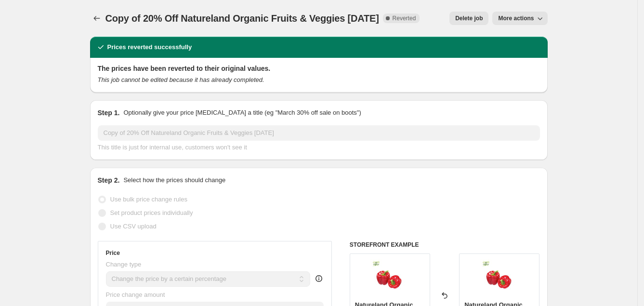 Image resolution: width=644 pixels, height=306 pixels. I want to click on span: Change type, so click(124, 264).